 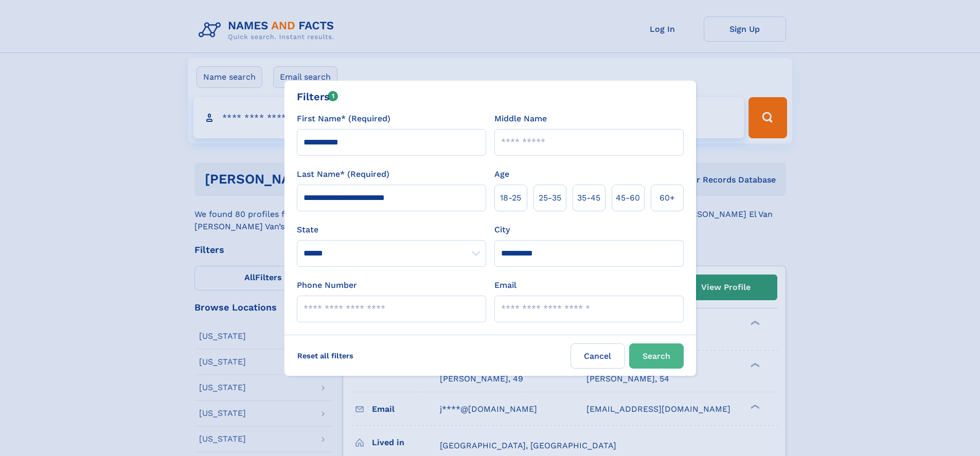 What do you see at coordinates (318, 96) in the screenshot?
I see `div: Filters` at bounding box center [318, 96].